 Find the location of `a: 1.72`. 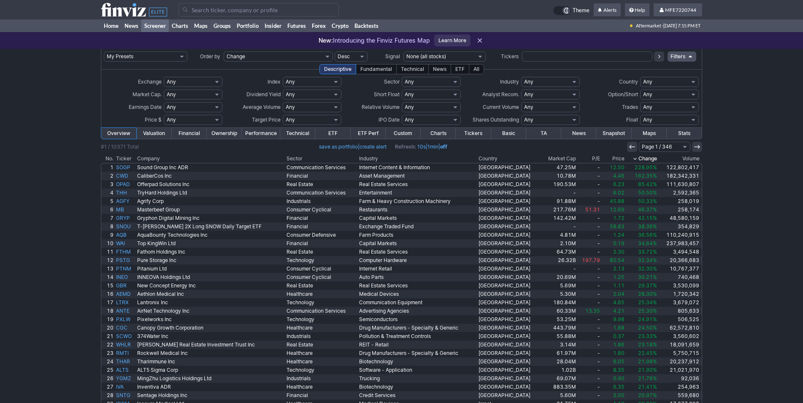

a: 1.72 is located at coordinates (614, 218).